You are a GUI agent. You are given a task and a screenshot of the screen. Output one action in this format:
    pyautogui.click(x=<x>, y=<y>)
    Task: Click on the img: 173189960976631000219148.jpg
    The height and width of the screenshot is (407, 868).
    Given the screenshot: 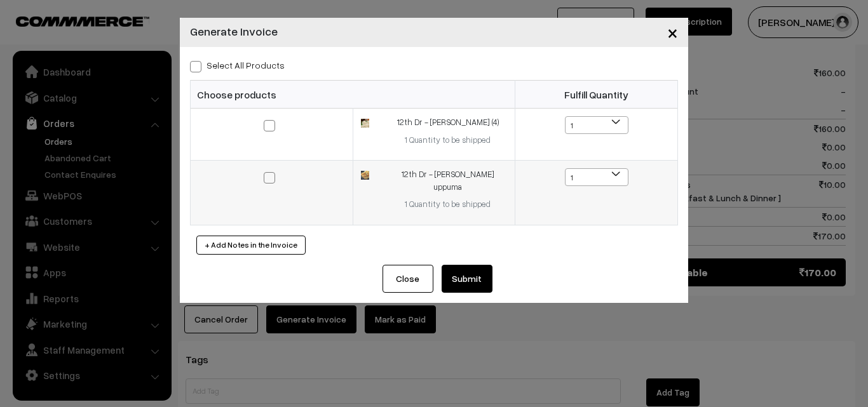 What is the action you would take?
    pyautogui.click(x=364, y=174)
    